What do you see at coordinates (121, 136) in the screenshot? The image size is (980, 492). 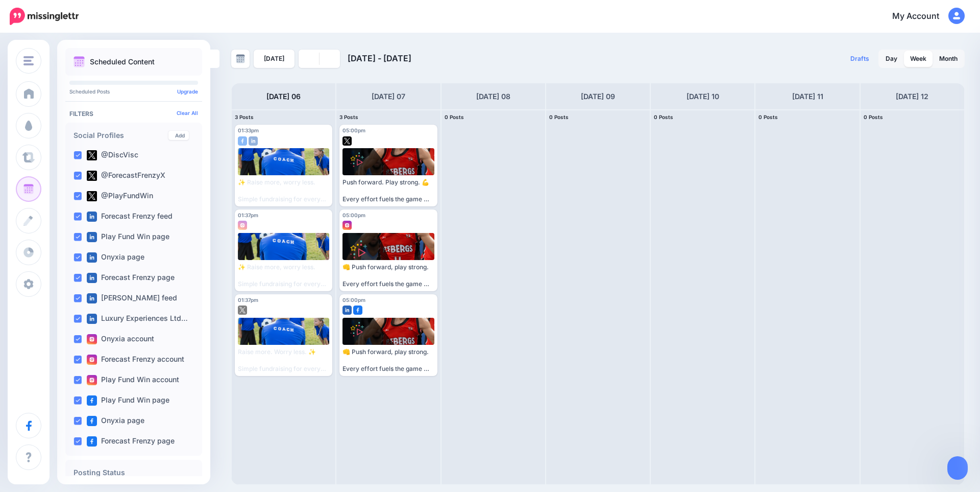 I see `h4: Social Profiles` at bounding box center [121, 136].